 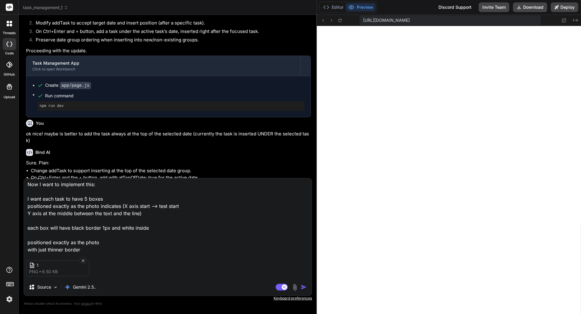 What do you see at coordinates (43, 152) in the screenshot?
I see `h6: Bind AI` at bounding box center [43, 152].